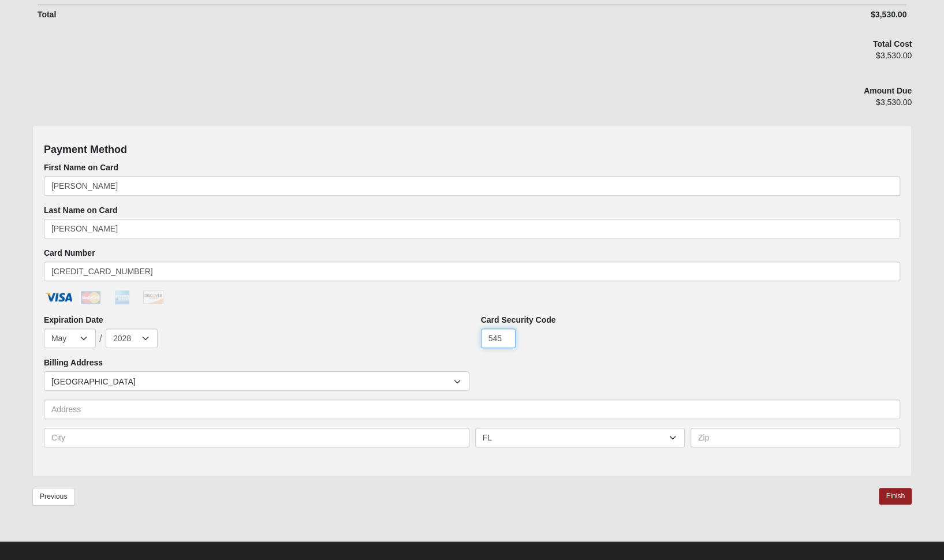 The image size is (944, 560). Describe the element at coordinates (81, 167) in the screenshot. I see `label: First Name on Card` at that location.